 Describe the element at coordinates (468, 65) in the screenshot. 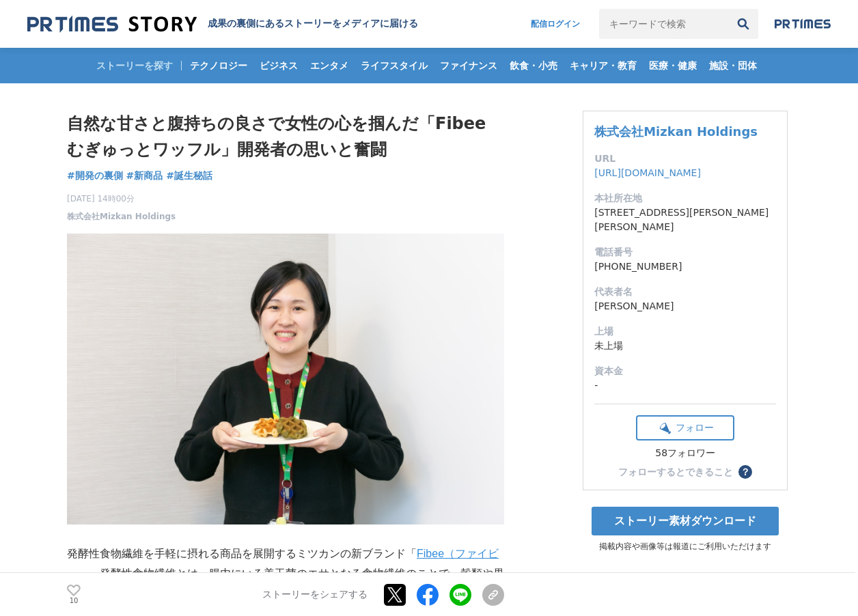

I see `span: ファイナンス` at that location.